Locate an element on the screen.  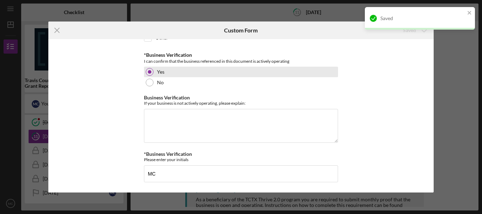
div: Please enter your initials is located at coordinates (241, 159).